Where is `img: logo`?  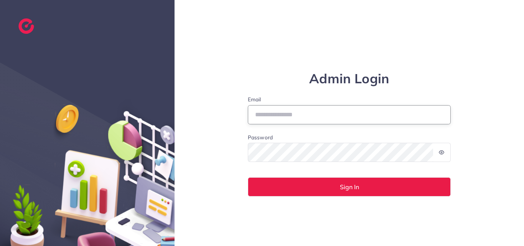 img: logo is located at coordinates (26, 26).